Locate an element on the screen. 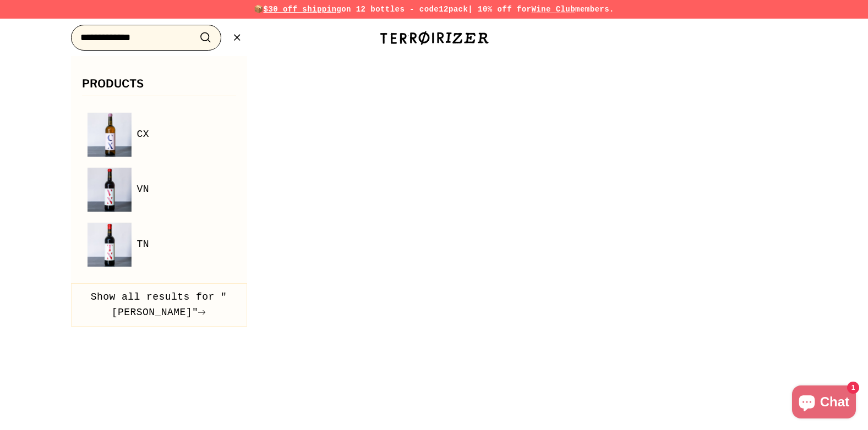 The image size is (868, 430). a: TN TN is located at coordinates (159, 245).